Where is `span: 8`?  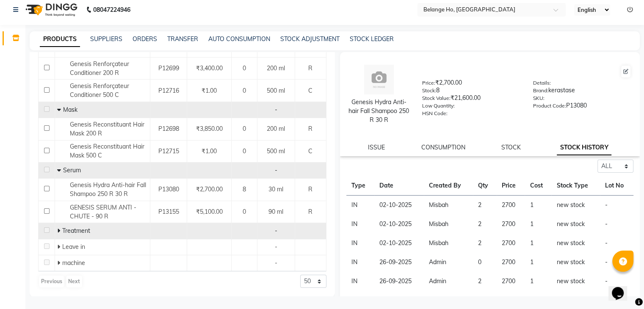 span: 8 is located at coordinates (244, 190).